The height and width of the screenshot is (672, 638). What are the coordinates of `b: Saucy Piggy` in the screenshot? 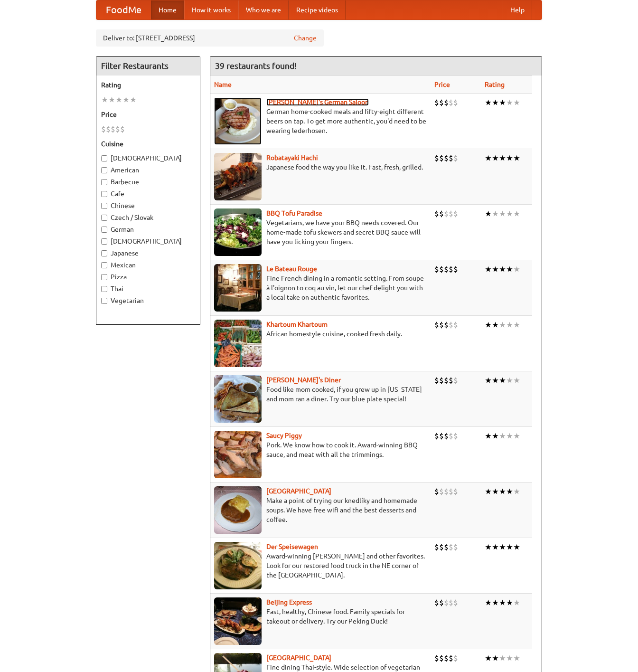 It's located at (284, 436).